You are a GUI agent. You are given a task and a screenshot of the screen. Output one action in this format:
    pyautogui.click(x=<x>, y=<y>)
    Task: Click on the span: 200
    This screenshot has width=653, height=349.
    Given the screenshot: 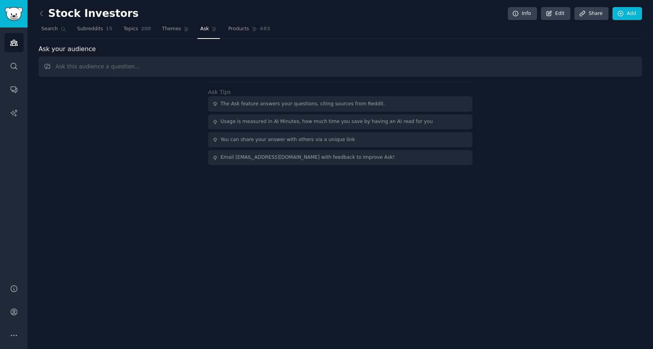 What is the action you would take?
    pyautogui.click(x=146, y=29)
    